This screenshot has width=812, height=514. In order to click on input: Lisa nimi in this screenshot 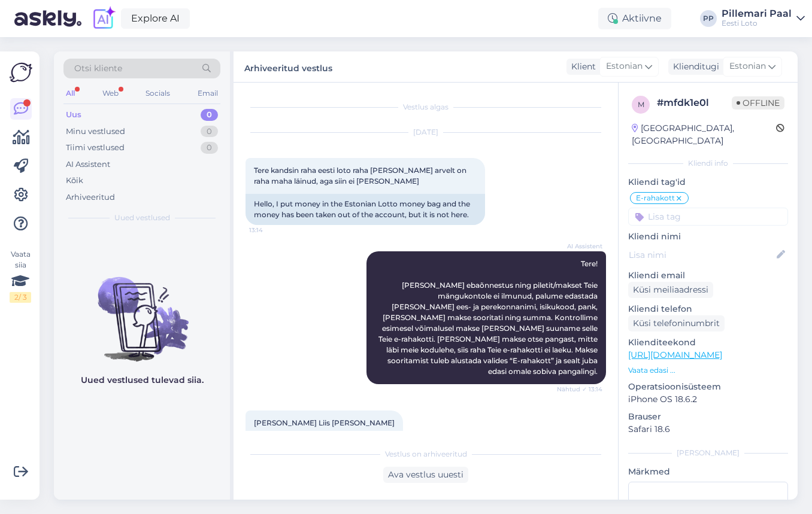, I will do `click(701, 255)`.